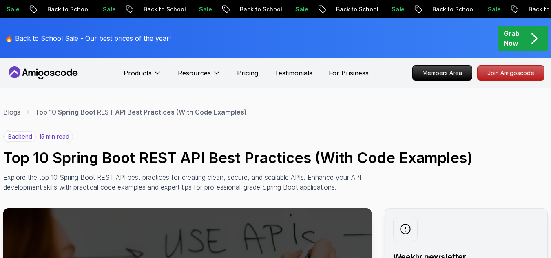 This screenshot has height=258, width=551. What do you see at coordinates (54, 137) in the screenshot?
I see `p: 15 min read` at bounding box center [54, 137].